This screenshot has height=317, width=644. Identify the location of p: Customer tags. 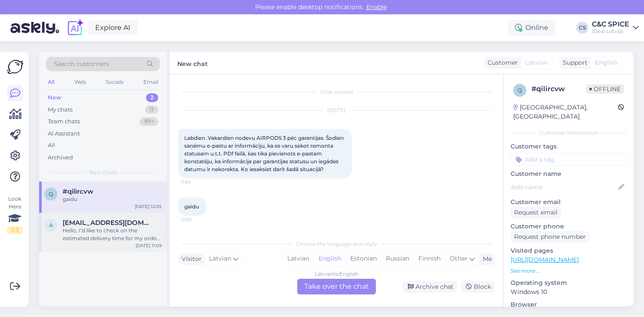
(568, 146).